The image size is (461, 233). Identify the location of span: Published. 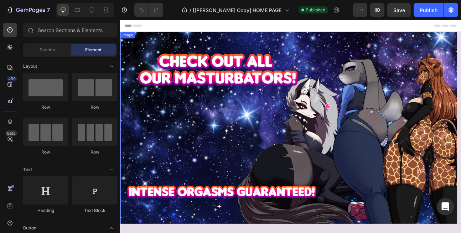
(315, 10).